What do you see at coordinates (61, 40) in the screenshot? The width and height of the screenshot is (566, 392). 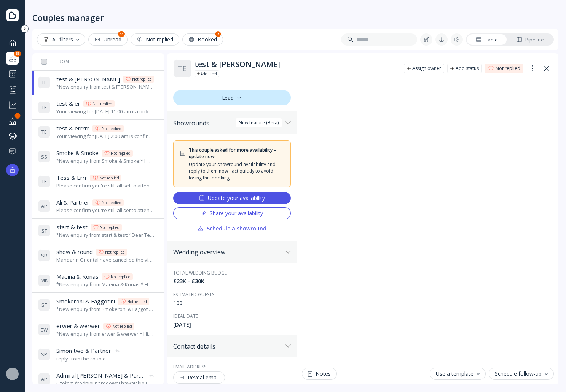 I see `button: All filters` at bounding box center [61, 40].